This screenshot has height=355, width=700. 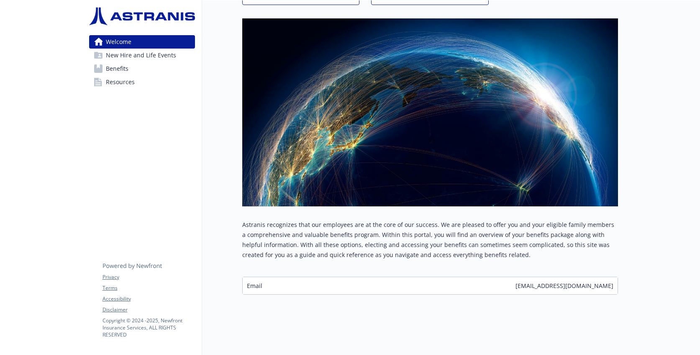 I want to click on p: Astranis recognizes that our employees are at the core of our success. We are pleased to offer yo..., so click(x=430, y=240).